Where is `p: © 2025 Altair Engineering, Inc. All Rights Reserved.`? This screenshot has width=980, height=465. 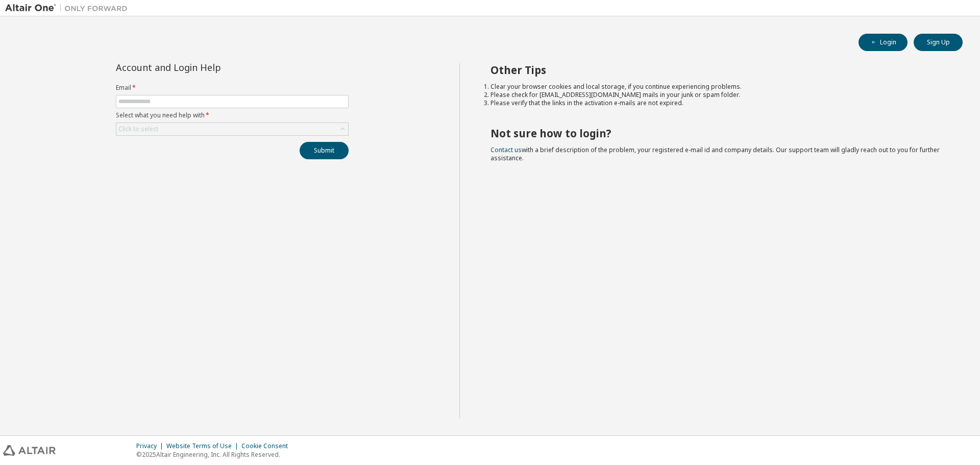
p: © 2025 Altair Engineering, Inc. All Rights Reserved. is located at coordinates (215, 455).